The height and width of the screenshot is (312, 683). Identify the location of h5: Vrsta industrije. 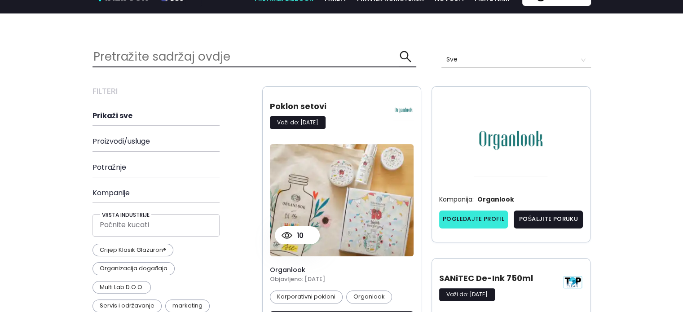
(126, 215).